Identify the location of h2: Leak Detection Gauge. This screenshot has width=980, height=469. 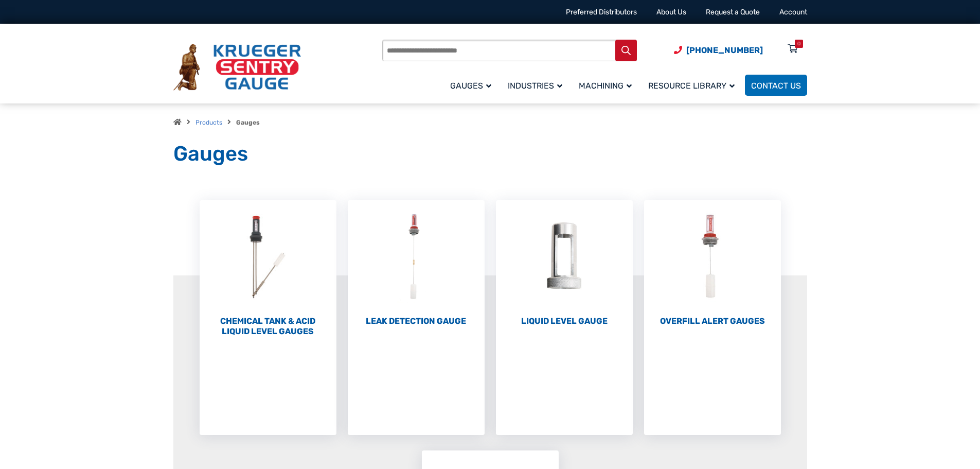
(416, 321).